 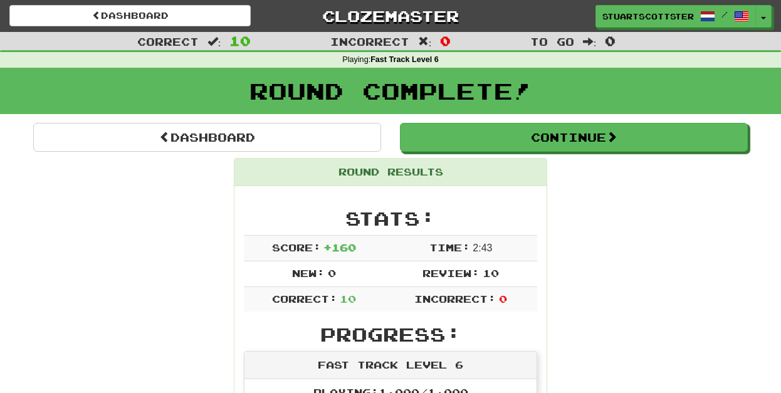 I want to click on span: stuartscottster, so click(x=648, y=16).